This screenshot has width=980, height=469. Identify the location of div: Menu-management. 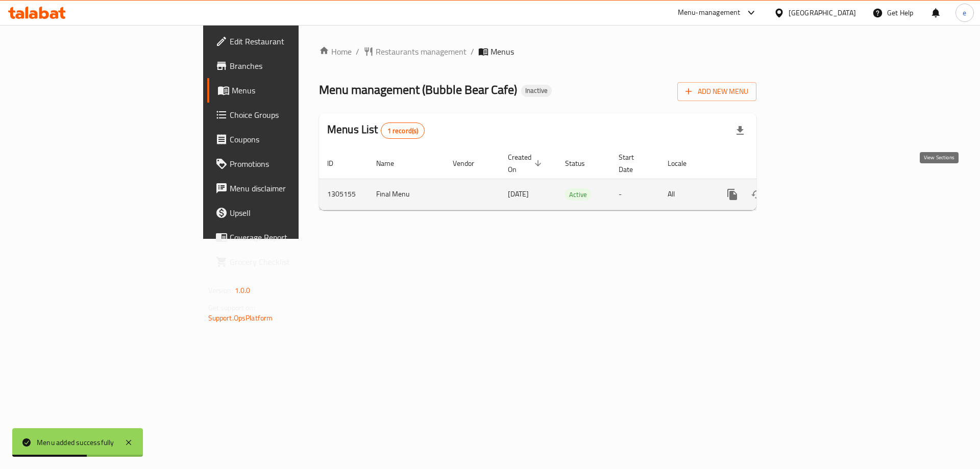
(709, 13).